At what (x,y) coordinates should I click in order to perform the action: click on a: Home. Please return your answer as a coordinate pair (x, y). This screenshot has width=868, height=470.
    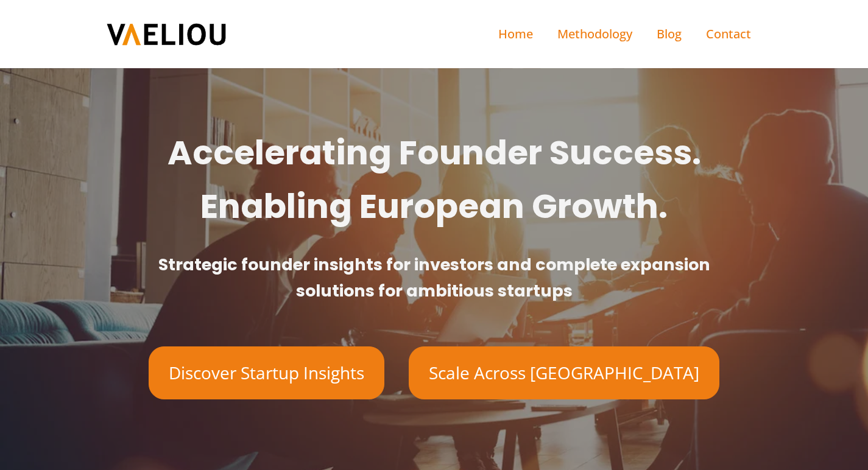
    Looking at the image, I should click on (515, 34).